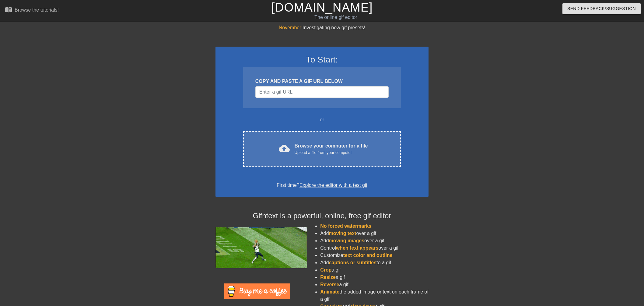  What do you see at coordinates (330, 284) in the screenshot?
I see `span: Reverse` at bounding box center [330, 284].